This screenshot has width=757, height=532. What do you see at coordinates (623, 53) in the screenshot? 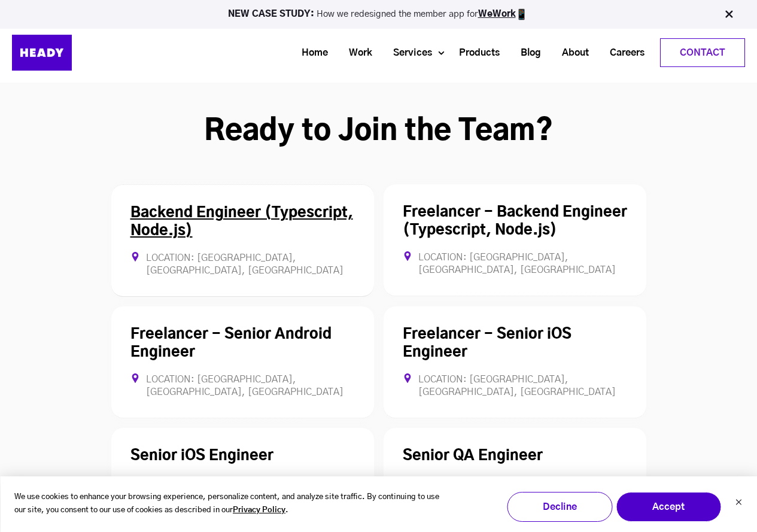
I see `a: Careers` at bounding box center [623, 53].